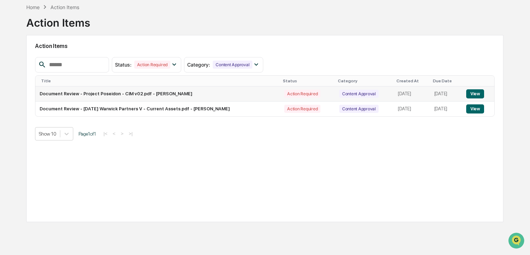 This screenshot has height=255, width=530. I want to click on span: Category :, so click(199, 65).